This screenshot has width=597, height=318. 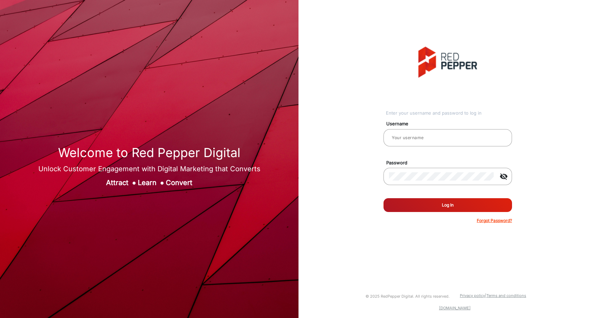 I want to click on mat-icon: visibility_off, so click(x=504, y=177).